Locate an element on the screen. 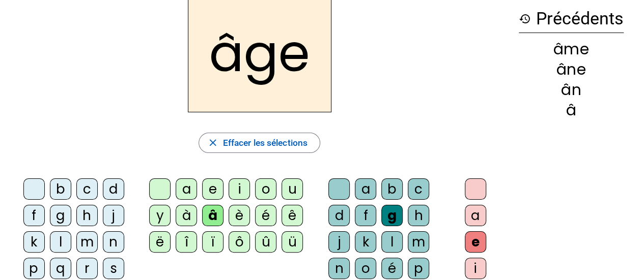 This screenshot has width=644, height=280. div: ê is located at coordinates (292, 216).